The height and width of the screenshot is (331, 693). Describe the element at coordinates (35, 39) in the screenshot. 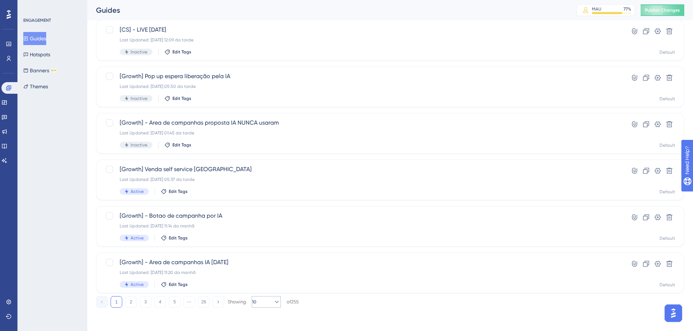

I see `button: Guides` at that location.